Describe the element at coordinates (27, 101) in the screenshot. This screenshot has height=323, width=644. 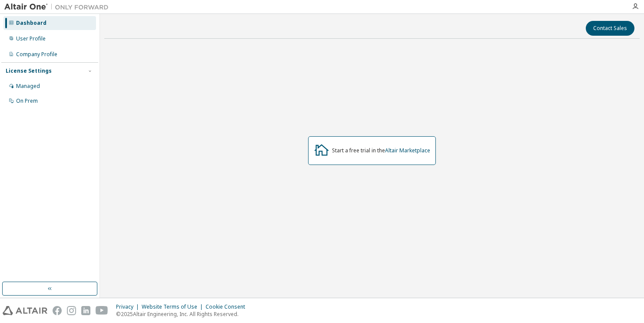
I see `div: On Prem` at that location.